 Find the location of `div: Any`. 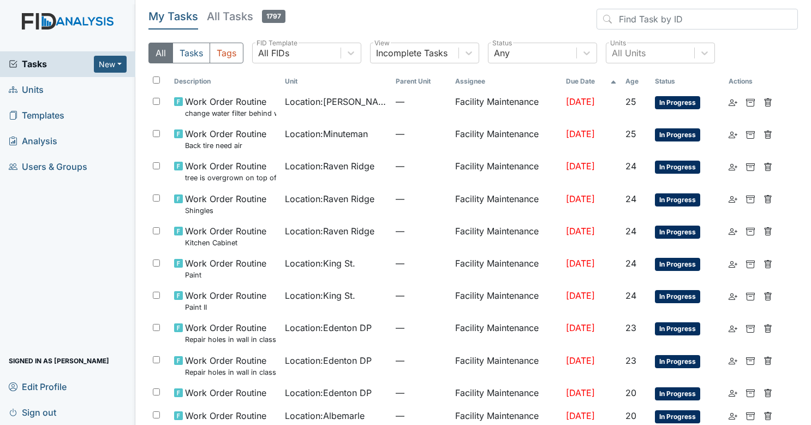

div: Any is located at coordinates (502, 53).